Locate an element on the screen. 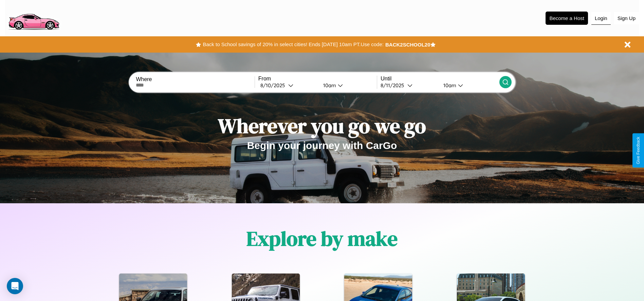 The width and height of the screenshot is (644, 301). button: Become a Host is located at coordinates (567, 18).